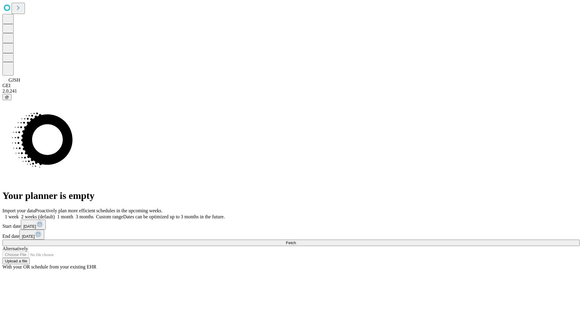 This screenshot has width=582, height=328. I want to click on span: With your OR schedule from your existing EHR, so click(49, 266).